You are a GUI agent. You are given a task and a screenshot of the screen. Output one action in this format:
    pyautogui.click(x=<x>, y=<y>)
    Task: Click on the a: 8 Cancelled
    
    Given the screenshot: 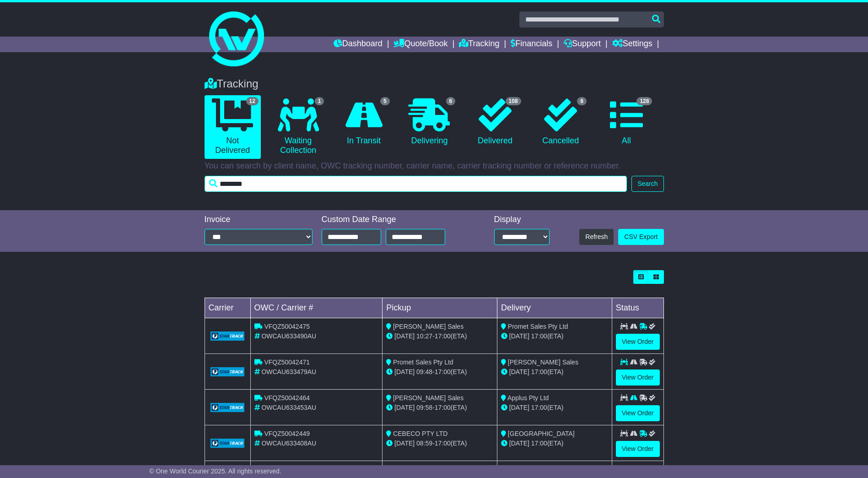 What is the action you would take?
    pyautogui.click(x=561, y=122)
    